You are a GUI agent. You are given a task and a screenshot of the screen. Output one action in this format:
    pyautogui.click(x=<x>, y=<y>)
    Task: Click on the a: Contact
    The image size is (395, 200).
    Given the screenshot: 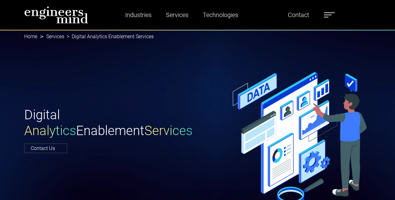 What is the action you would take?
    pyautogui.click(x=298, y=15)
    